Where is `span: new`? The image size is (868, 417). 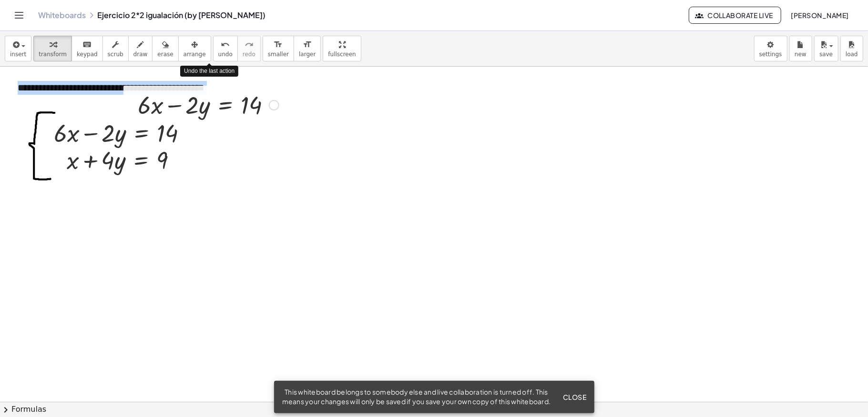
span: new is located at coordinates (800, 55).